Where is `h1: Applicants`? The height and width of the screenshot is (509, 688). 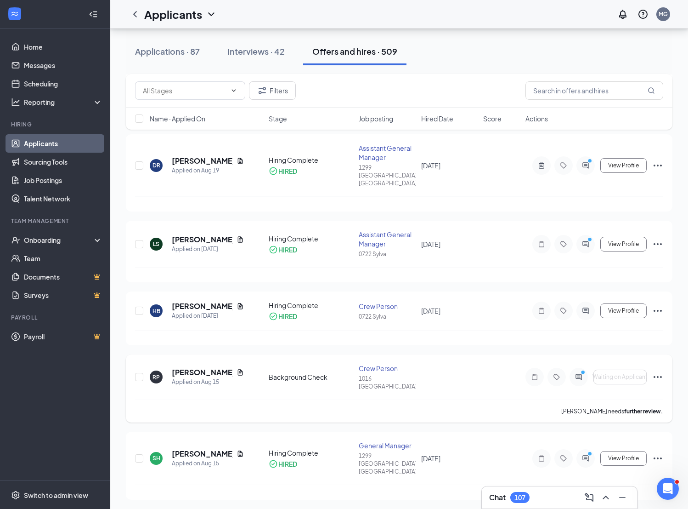 h1: Applicants is located at coordinates (173, 14).